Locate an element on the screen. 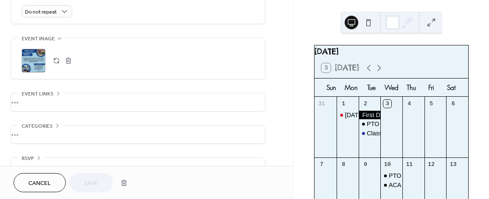  span: Event links is located at coordinates (37, 94).